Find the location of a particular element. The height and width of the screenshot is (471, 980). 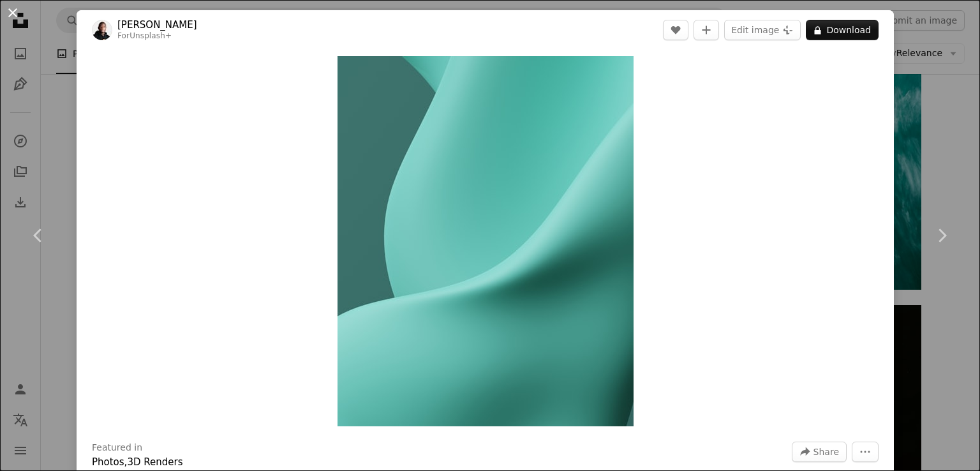

img: Go to Philip Oroni's profile is located at coordinates (102, 30).